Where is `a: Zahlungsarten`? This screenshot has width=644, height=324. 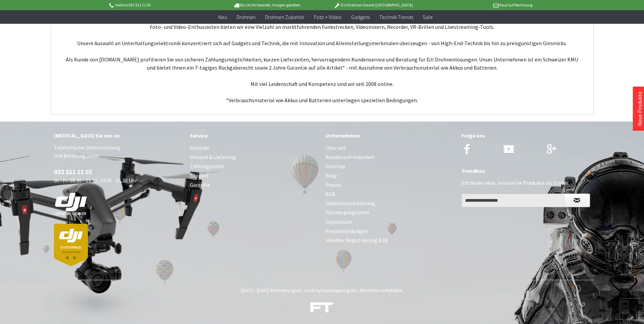 a: Zahlungsarten is located at coordinates (254, 166).